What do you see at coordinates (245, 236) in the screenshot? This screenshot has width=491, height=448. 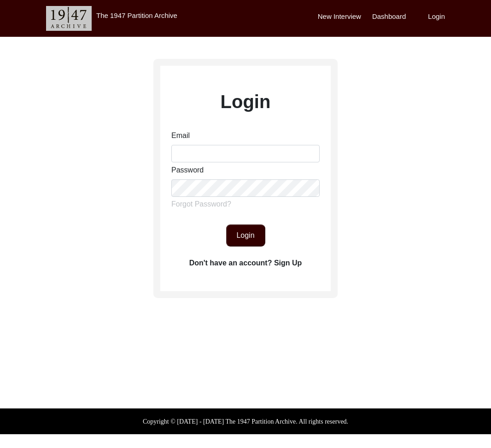 I see `button: Login` at bounding box center [245, 236].